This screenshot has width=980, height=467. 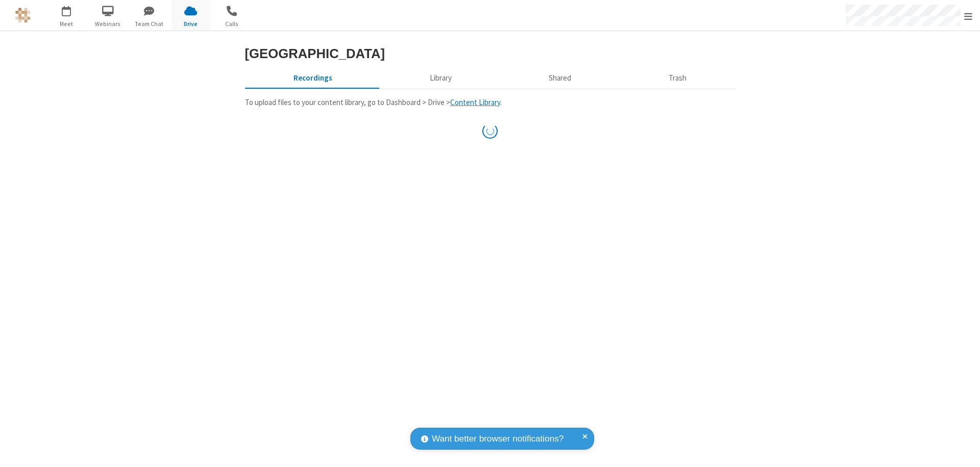 What do you see at coordinates (498, 439) in the screenshot?
I see `span: Want better browser notifications?` at bounding box center [498, 439].